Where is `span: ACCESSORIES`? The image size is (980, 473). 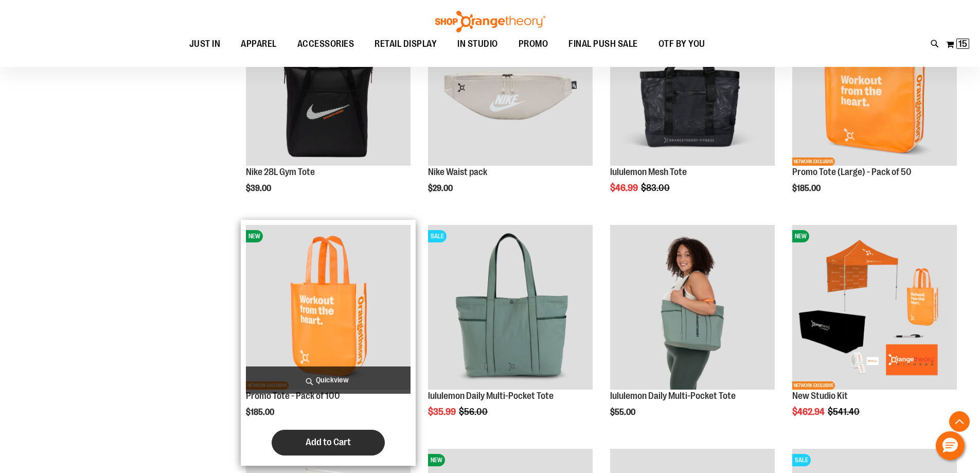 span: ACCESSORIES is located at coordinates (326, 43).